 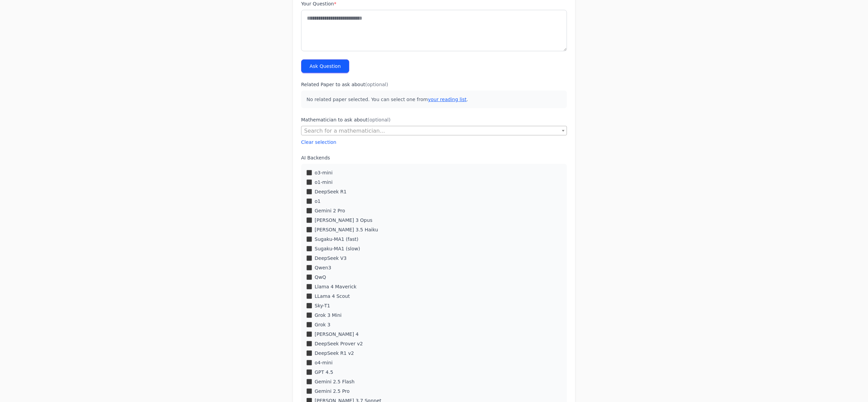 What do you see at coordinates (332, 296) in the screenshot?
I see `label: LLama 4 Scout` at bounding box center [332, 296].